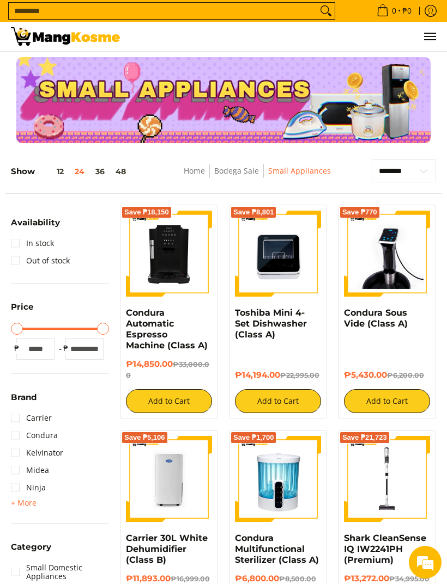 This screenshot has width=447, height=584. Describe the element at coordinates (300, 375) in the screenshot. I see `del: ₱22,995.00` at that location.